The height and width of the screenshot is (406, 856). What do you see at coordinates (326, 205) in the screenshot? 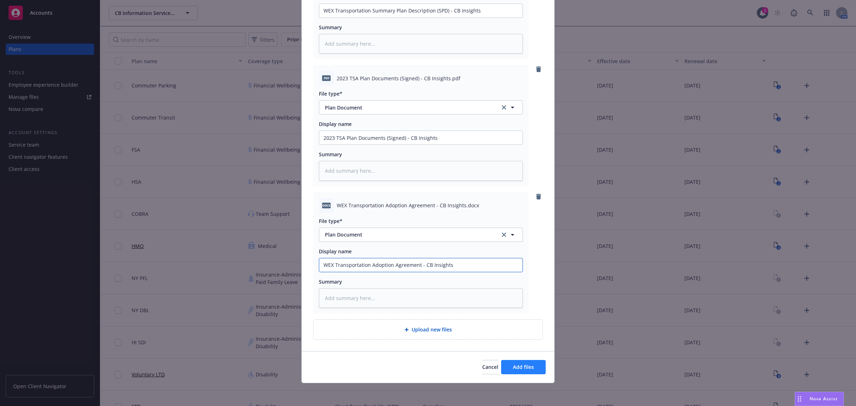
I see `span: docx` at bounding box center [326, 205].